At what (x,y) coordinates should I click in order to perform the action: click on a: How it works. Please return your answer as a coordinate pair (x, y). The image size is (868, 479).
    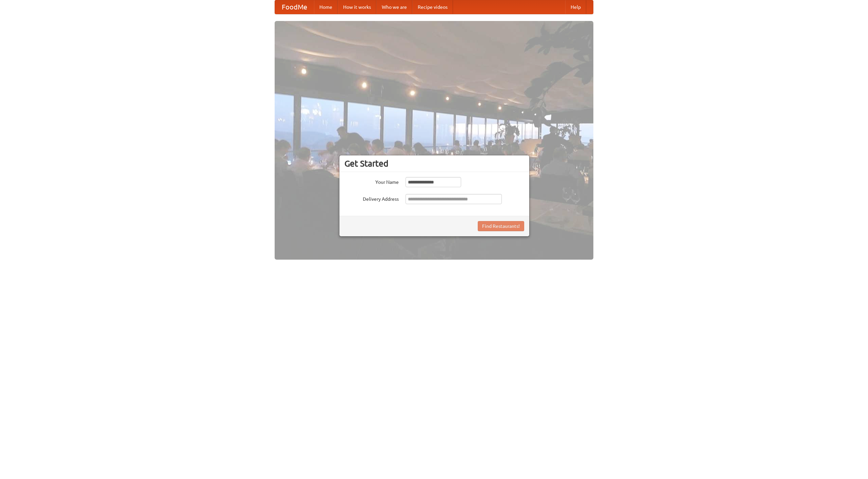
    Looking at the image, I should click on (357, 7).